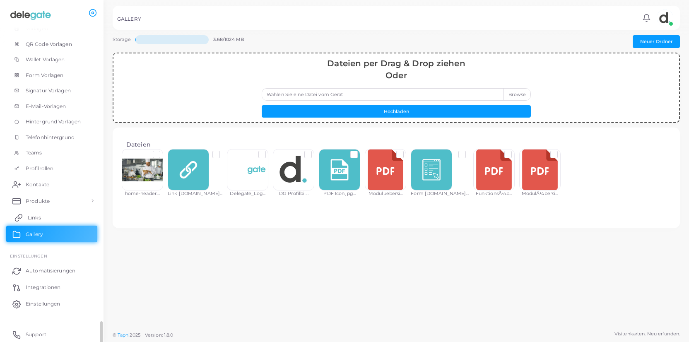  What do you see at coordinates (647, 334) in the screenshot?
I see `span: Visitenkarten. Neu erfunden.` at bounding box center [647, 334].